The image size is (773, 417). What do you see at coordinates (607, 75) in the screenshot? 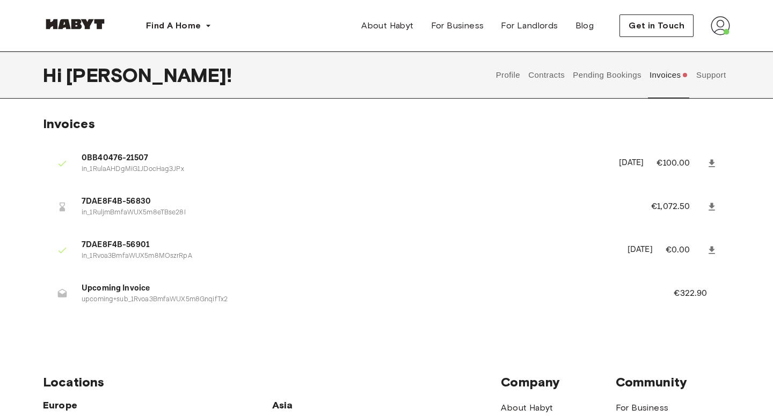
I see `button: Pending Bookings` at bounding box center [607, 75].